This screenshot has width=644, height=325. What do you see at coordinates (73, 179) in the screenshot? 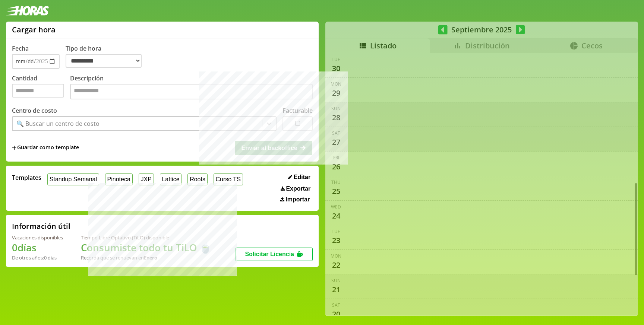
I see `button: Standup Semanal` at bounding box center [73, 179].